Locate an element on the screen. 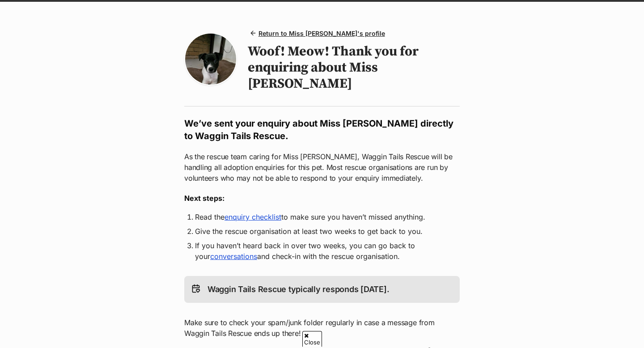 The height and width of the screenshot is (348, 644). span: Close is located at coordinates (312, 338).